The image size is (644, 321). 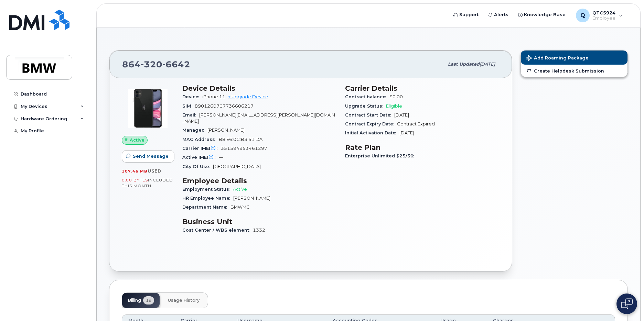 I want to click on button: Add Roaming Package, so click(x=574, y=57).